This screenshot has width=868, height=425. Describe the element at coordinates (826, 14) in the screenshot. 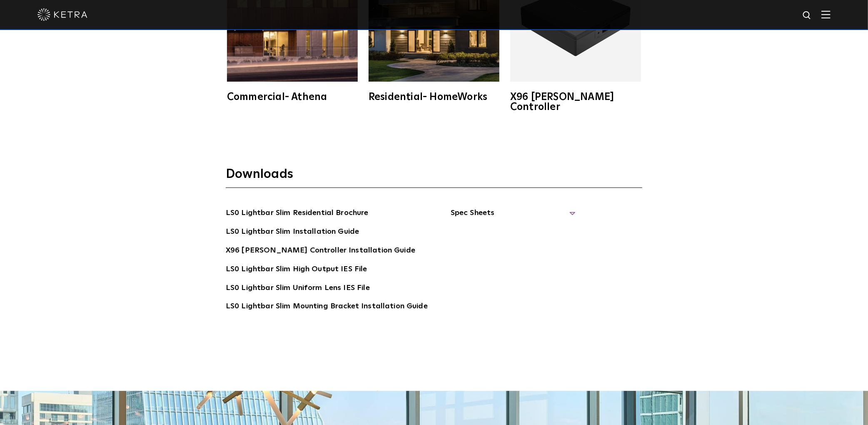

I see `img: Hamburger%20Nav.svg` at that location.